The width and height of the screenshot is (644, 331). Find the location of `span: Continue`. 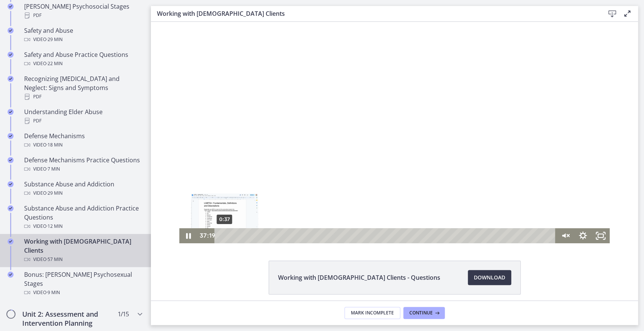

span: Continue is located at coordinates (421, 313).